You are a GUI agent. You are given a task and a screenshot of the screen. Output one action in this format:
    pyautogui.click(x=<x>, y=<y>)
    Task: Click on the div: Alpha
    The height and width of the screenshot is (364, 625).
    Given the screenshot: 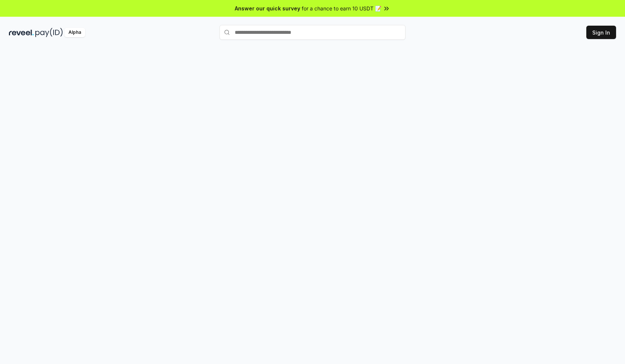 What is the action you would take?
    pyautogui.click(x=75, y=32)
    